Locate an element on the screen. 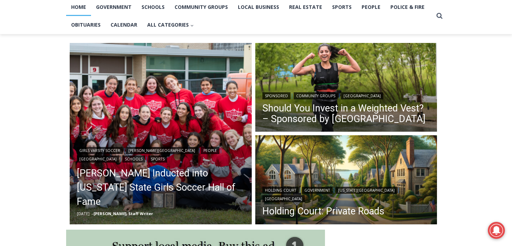 The width and height of the screenshot is (512, 246). img: DALLE 2025-09-08 Holding Court 2025-09-09 Private Roads is located at coordinates (346, 181).